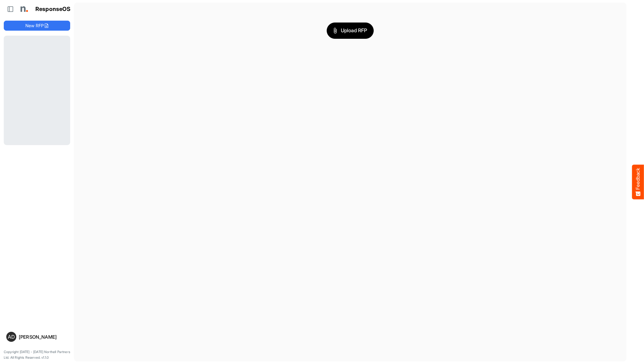 The height and width of the screenshot is (364, 644). What do you see at coordinates (350, 31) in the screenshot?
I see `button: Upload RFP` at bounding box center [350, 31].